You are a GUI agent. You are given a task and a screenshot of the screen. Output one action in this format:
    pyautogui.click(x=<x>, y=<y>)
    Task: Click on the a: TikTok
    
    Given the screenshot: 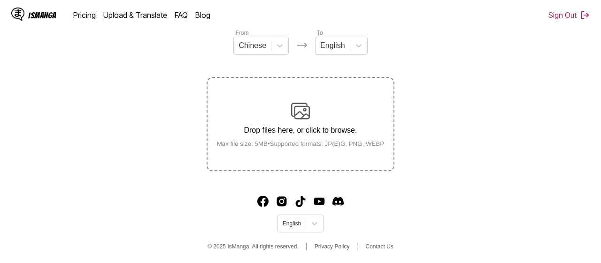 What is the action you would take?
    pyautogui.click(x=301, y=201)
    